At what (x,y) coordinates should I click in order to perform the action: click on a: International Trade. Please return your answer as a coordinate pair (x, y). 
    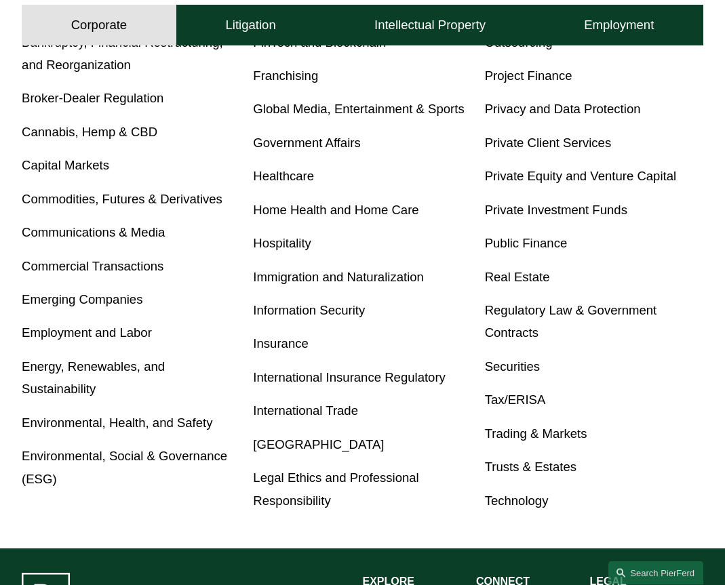
    Looking at the image, I should click on (305, 411).